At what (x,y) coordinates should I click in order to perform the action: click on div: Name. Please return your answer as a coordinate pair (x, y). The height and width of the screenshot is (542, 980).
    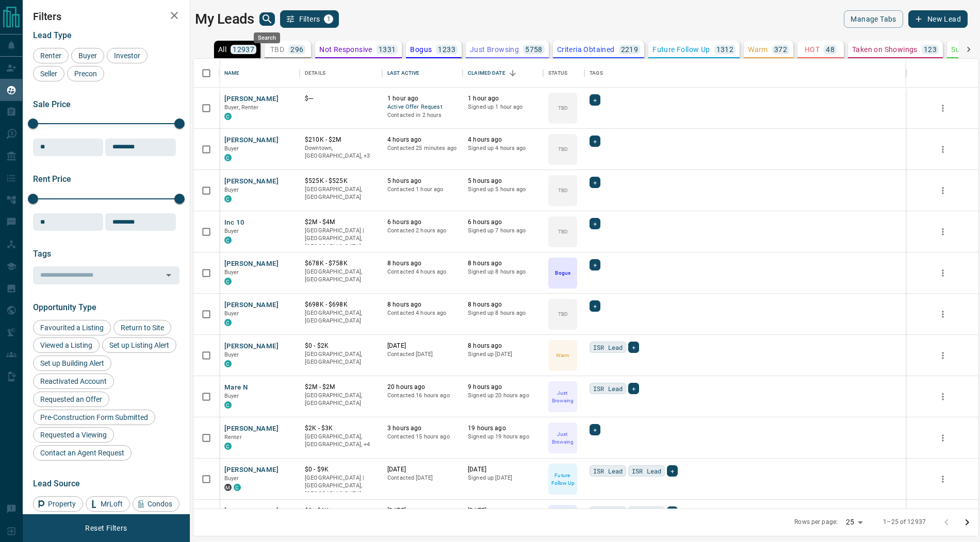
    Looking at the image, I should click on (232, 73).